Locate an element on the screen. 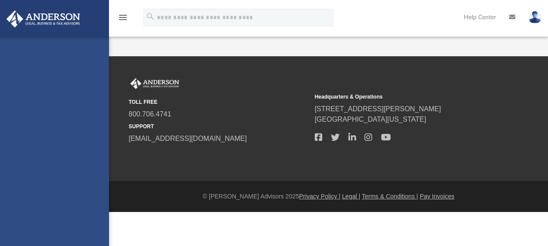 The width and height of the screenshot is (548, 246). a: Privacy Policy | is located at coordinates (319, 196).